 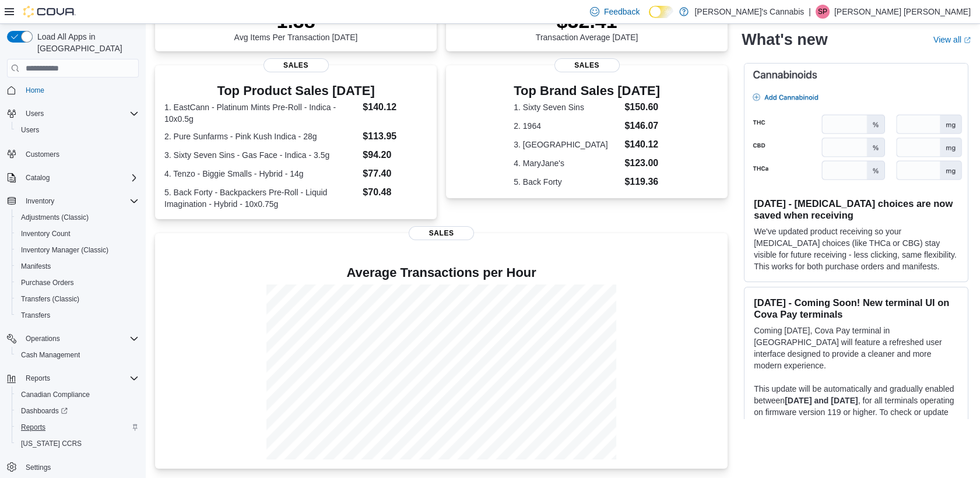 What do you see at coordinates (50, 299) in the screenshot?
I see `a: Transfers (Classic)` at bounding box center [50, 299].